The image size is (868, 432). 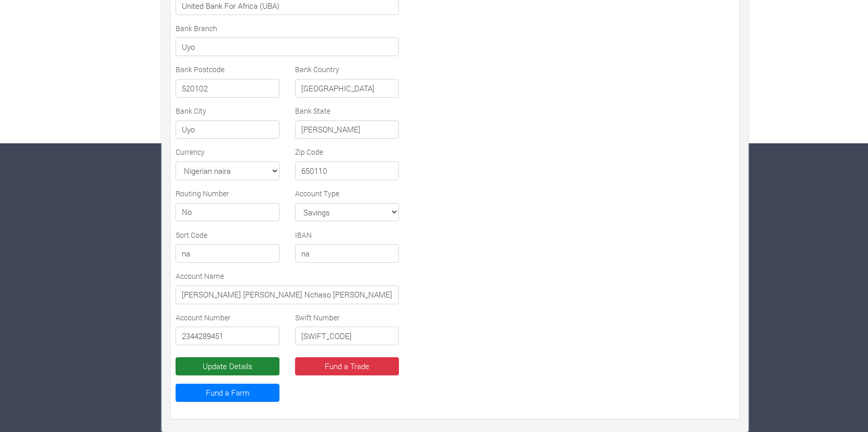 I want to click on label: Bank Branch, so click(x=196, y=28).